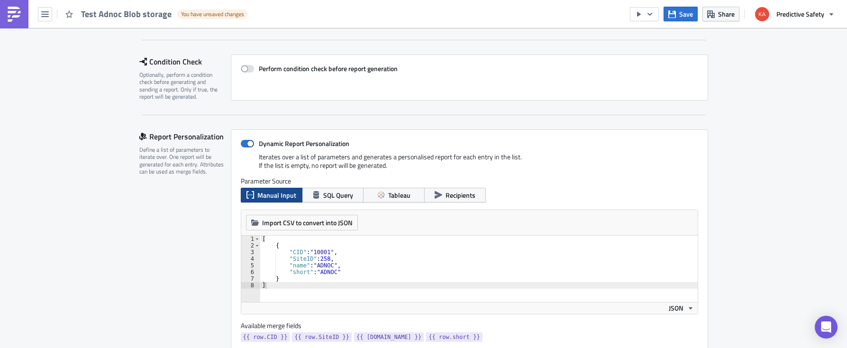  I want to click on span: {{ row.SiteID }}, so click(322, 337).